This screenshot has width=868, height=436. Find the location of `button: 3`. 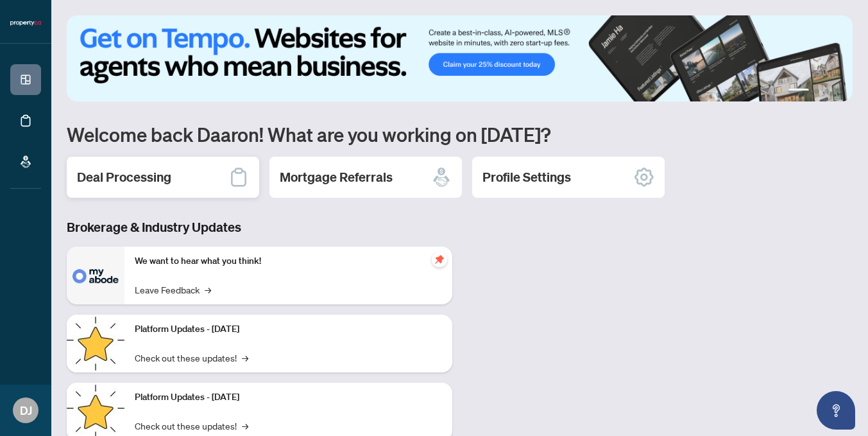

button: 3 is located at coordinates (827, 91).